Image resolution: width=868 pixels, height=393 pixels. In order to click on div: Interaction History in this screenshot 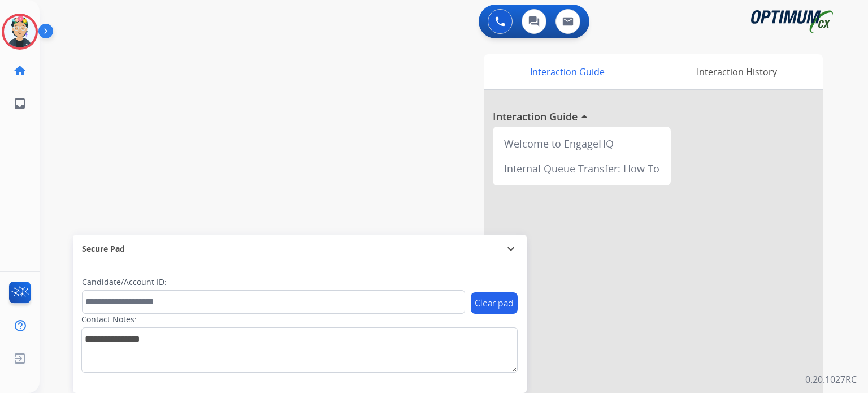, I will do `click(736, 72)`.